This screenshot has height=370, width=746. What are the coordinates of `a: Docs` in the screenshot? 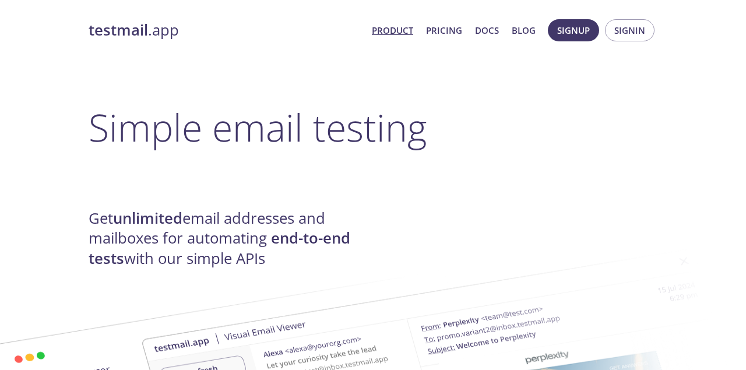 It's located at (486, 30).